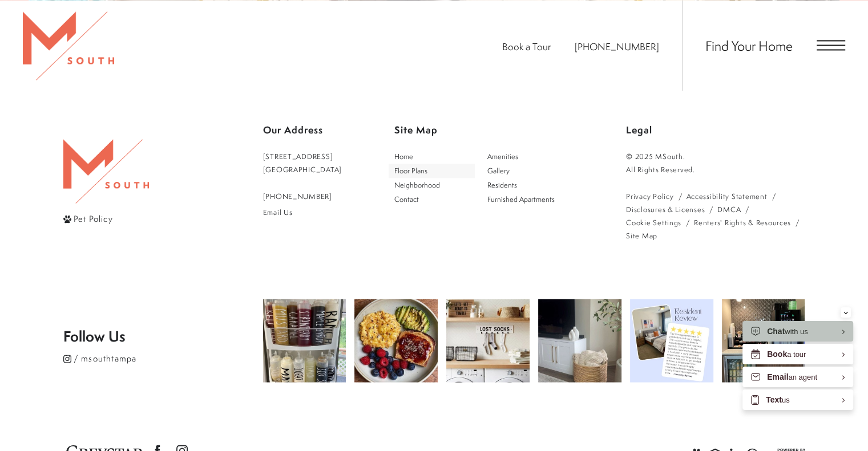  Describe the element at coordinates (478, 178) in the screenshot. I see `div: Main` at that location.